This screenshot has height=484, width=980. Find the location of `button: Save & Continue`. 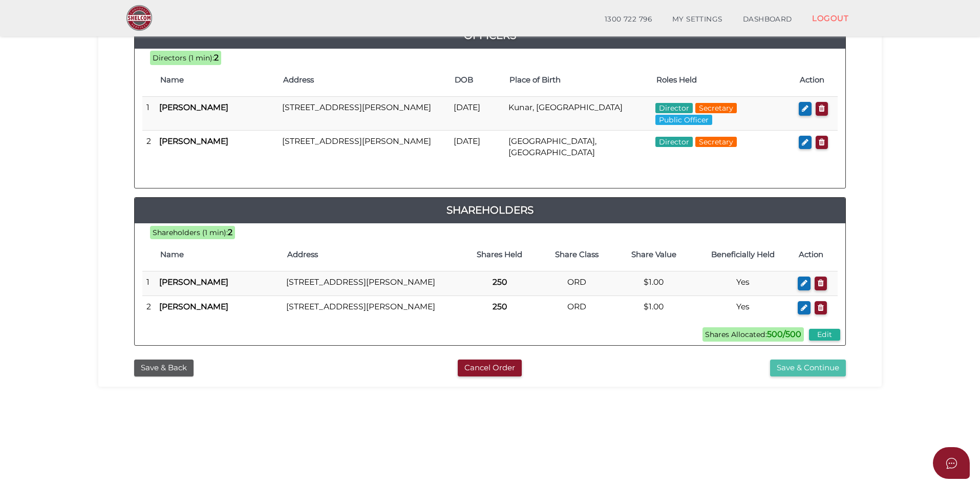

button: Save & Continue is located at coordinates (808, 368).